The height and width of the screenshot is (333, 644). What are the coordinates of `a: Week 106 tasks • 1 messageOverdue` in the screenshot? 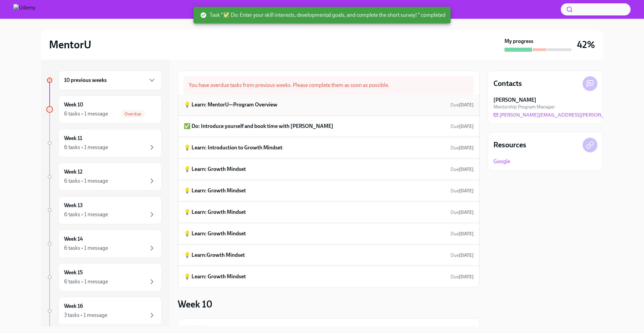 It's located at (104, 109).